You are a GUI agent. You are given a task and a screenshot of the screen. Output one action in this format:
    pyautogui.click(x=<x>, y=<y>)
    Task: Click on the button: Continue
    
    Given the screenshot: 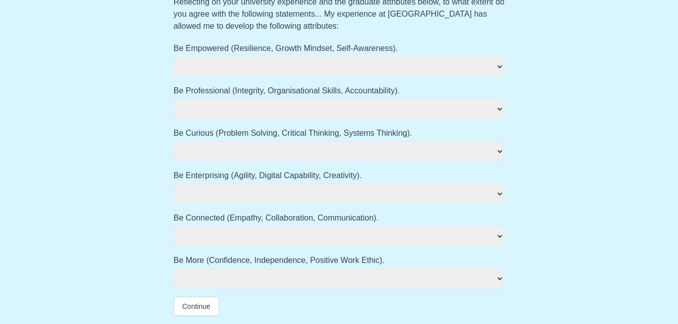 What is the action you would take?
    pyautogui.click(x=196, y=306)
    